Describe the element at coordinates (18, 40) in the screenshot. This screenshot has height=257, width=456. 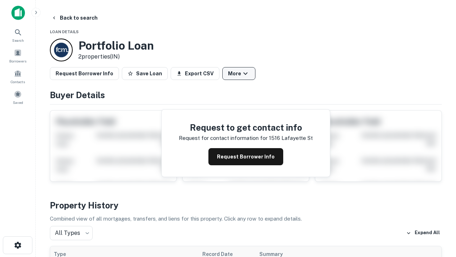
I see `span: Search` at that location.